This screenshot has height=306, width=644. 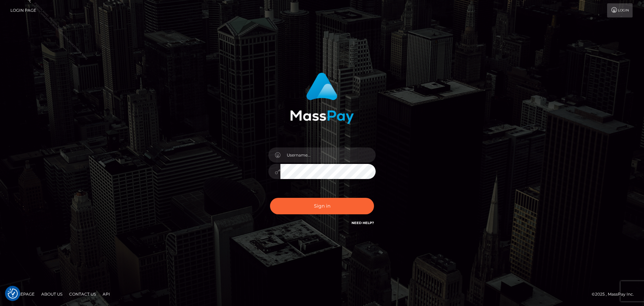 What do you see at coordinates (615, 294) in the screenshot?
I see `div: © 2025 , MassPay Inc.` at bounding box center [615, 294].